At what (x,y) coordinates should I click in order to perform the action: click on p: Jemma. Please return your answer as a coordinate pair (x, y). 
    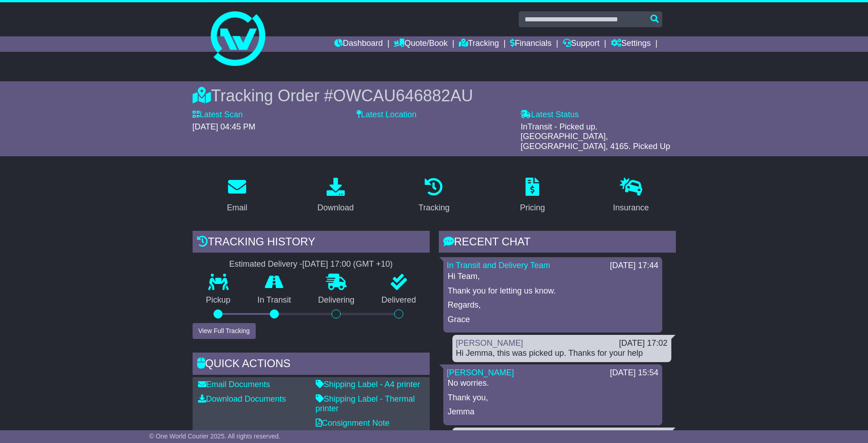
    Looking at the image, I should click on (553, 412).